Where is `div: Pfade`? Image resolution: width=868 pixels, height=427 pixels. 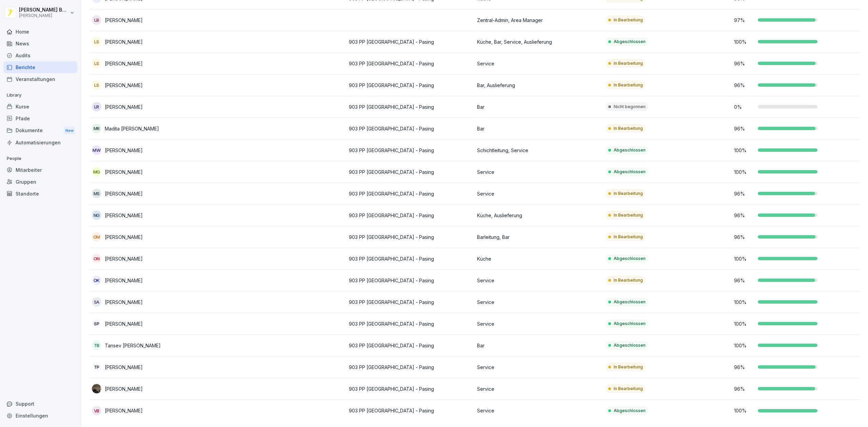
div: Pfade is located at coordinates (40, 119).